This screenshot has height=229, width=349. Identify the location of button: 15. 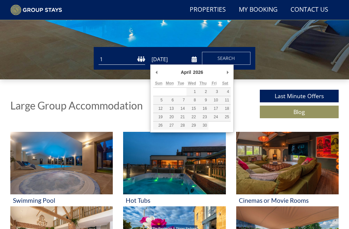
(192, 108).